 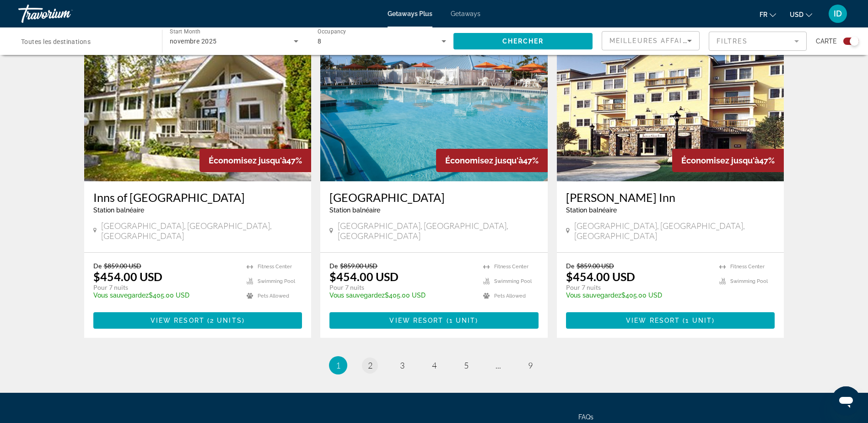 I want to click on a: Travorium, so click(x=64, y=14).